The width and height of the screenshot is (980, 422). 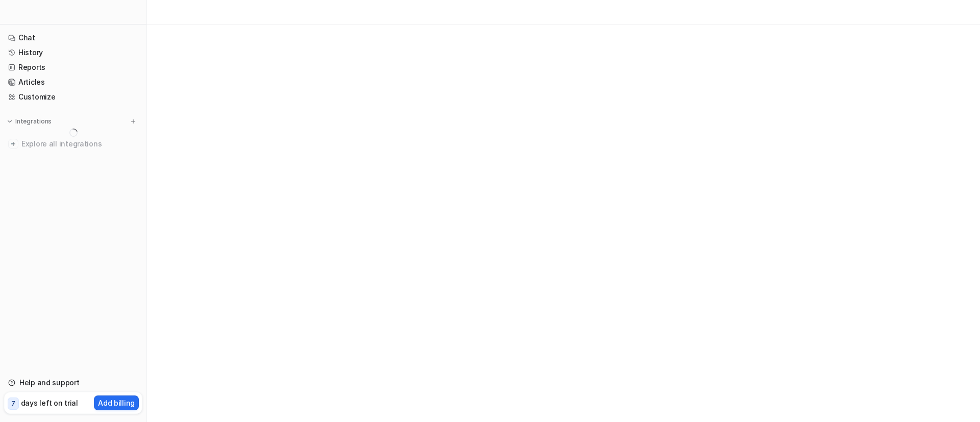 What do you see at coordinates (73, 52) in the screenshot?
I see `a: History` at bounding box center [73, 52].